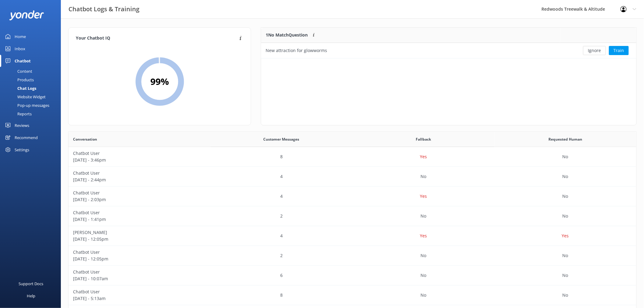 The image size is (644, 308). I want to click on div: Website Widget, so click(25, 97).